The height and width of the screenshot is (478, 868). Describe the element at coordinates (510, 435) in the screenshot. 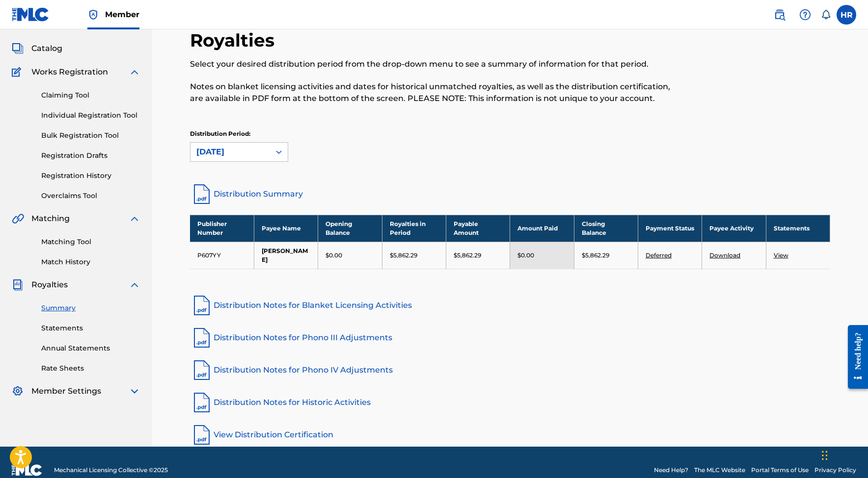

I see `a: View Distribution Certification` at that location.